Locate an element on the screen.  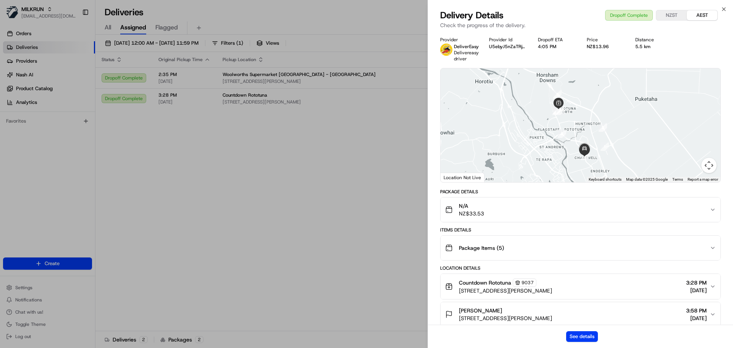
button: N/ANZ$33.53 is located at coordinates (580, 210).